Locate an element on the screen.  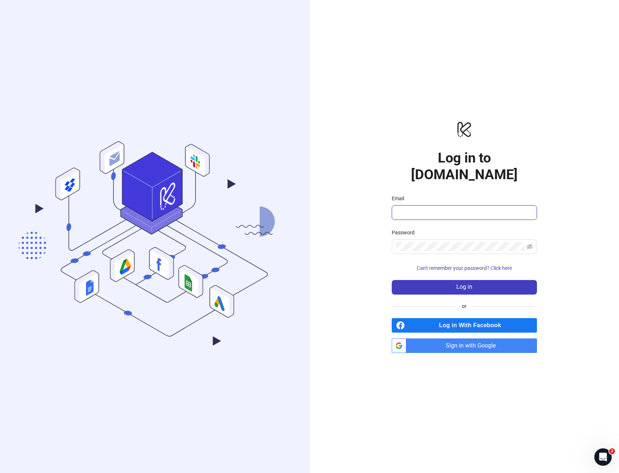
span: or is located at coordinates (464, 306).